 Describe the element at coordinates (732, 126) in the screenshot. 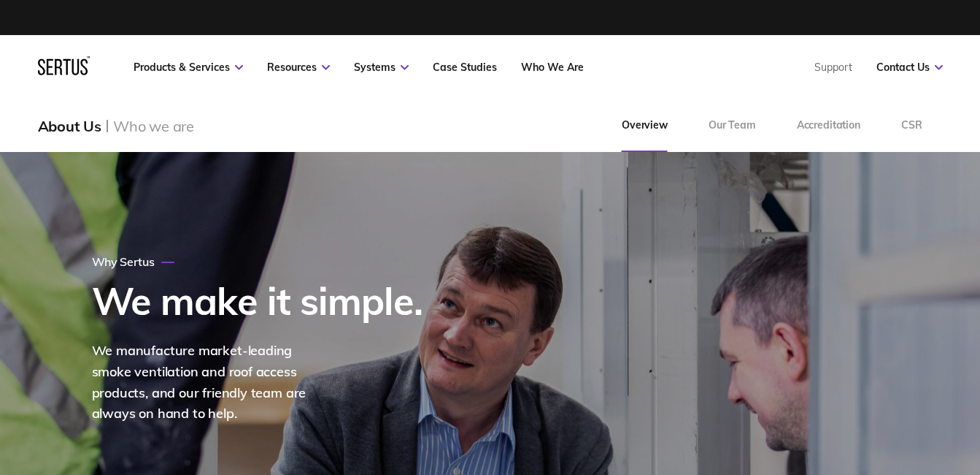

I see `a: Our Team` at that location.